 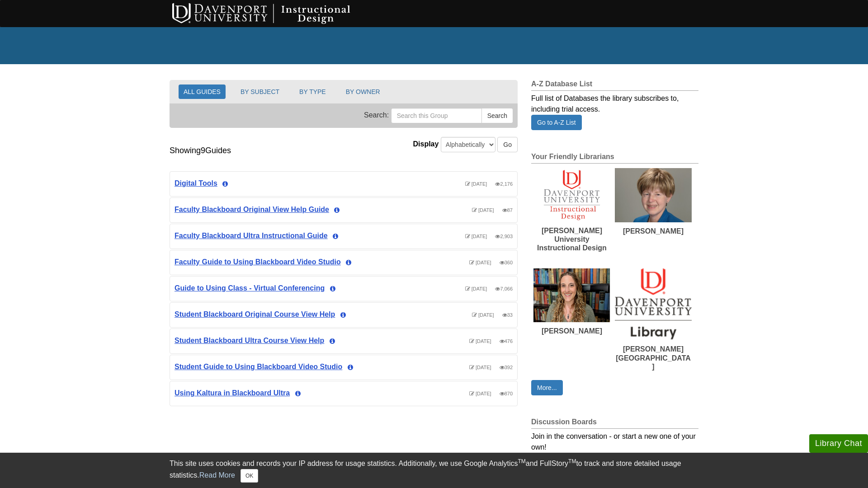 What do you see at coordinates (250, 288) in the screenshot?
I see `a: Guide to Using Class - Virtual Conferencing` at bounding box center [250, 288].